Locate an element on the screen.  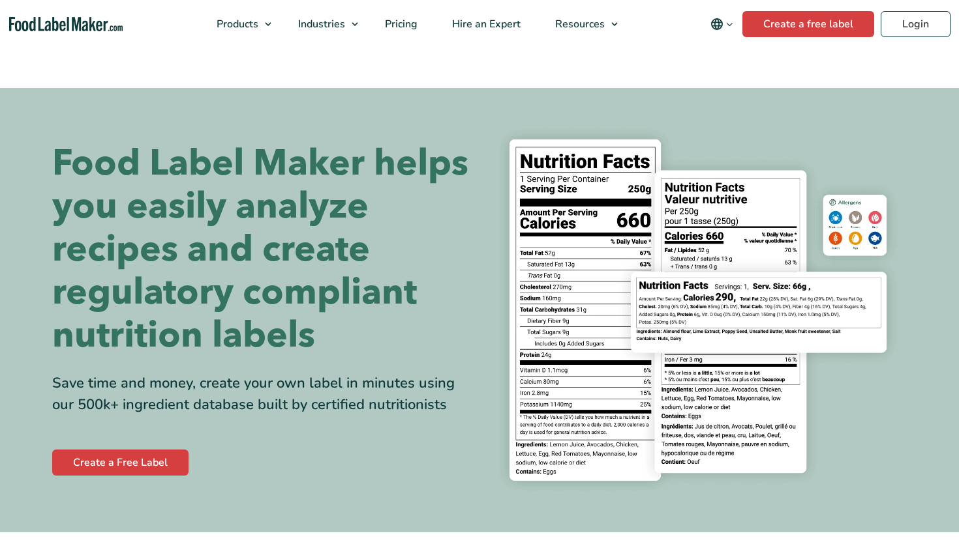
span: Resources is located at coordinates (578, 24).